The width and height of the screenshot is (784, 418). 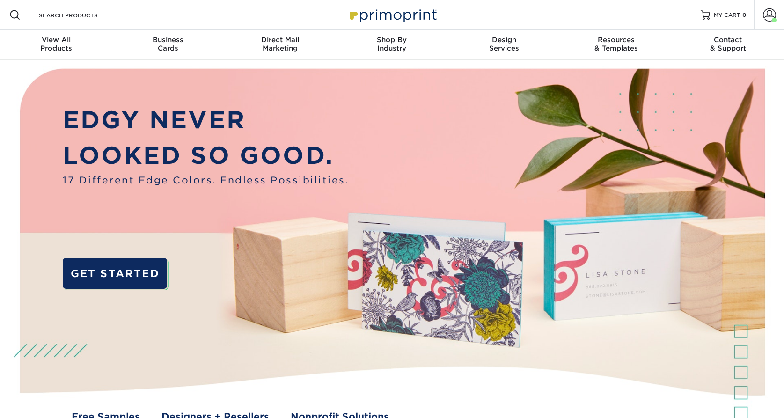 What do you see at coordinates (503, 44) in the screenshot?
I see `div: Services` at bounding box center [503, 44].